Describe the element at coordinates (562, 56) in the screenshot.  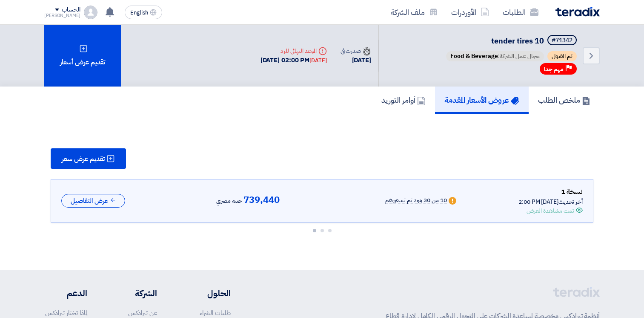
I see `span: تم القبول` at that location.